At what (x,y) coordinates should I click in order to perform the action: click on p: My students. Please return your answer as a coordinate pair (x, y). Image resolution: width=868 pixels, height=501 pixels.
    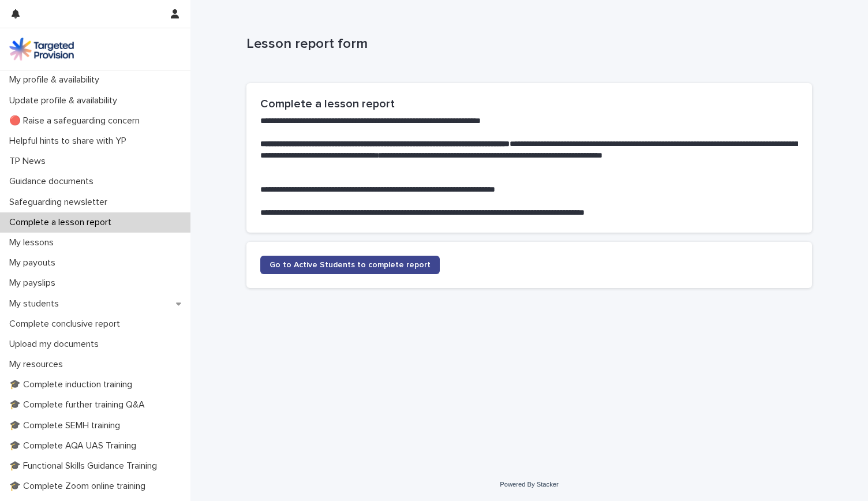
    Looking at the image, I should click on (36, 304).